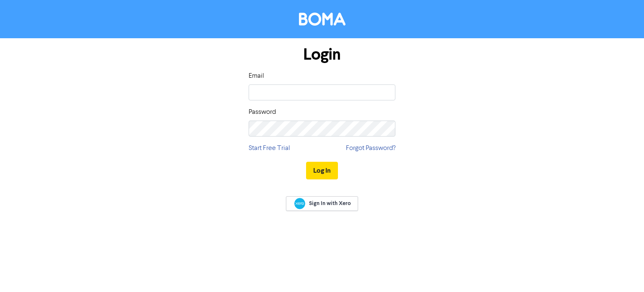 The height and width of the screenshot is (292, 644). Describe the element at coordinates (322, 170) in the screenshot. I see `button: Log In` at that location.